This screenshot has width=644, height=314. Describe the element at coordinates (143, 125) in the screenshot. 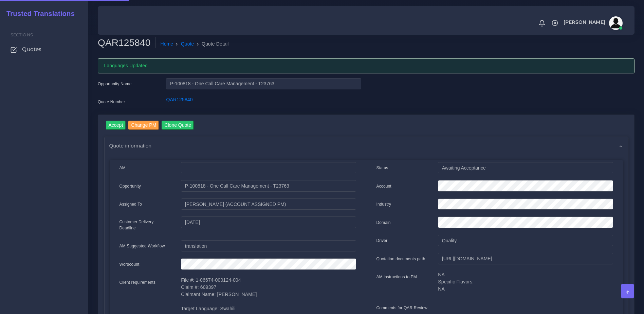

I see `input: Change PM` at that location.